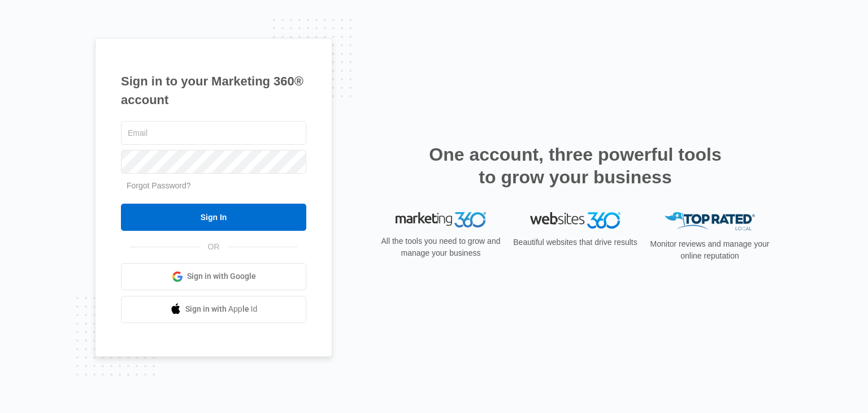 The image size is (868, 413). Describe the element at coordinates (213, 277) in the screenshot. I see `a: Sign in with Google` at that location.